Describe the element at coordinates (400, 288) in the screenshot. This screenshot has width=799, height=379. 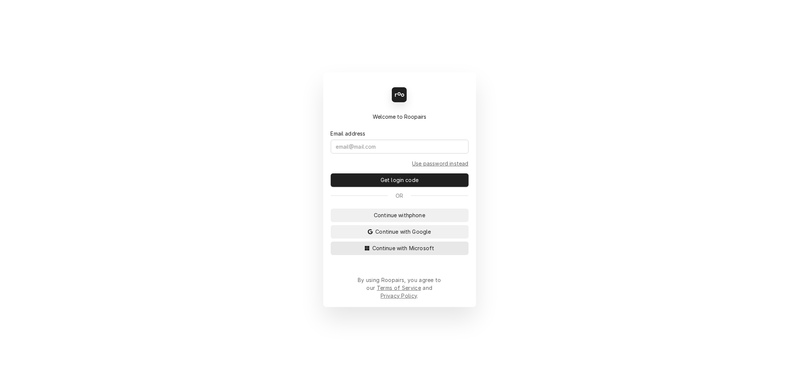
I see `div: By using Roopairs, you agree to our and .` at that location.